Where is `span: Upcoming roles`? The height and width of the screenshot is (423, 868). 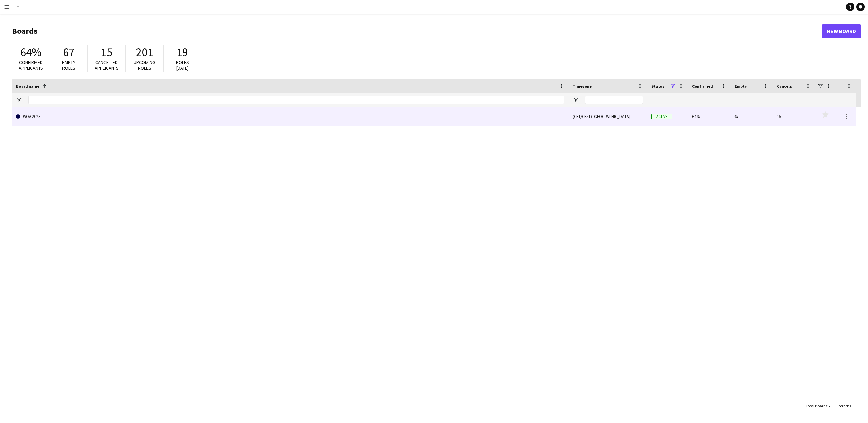
span: Upcoming roles is located at coordinates (145, 65).